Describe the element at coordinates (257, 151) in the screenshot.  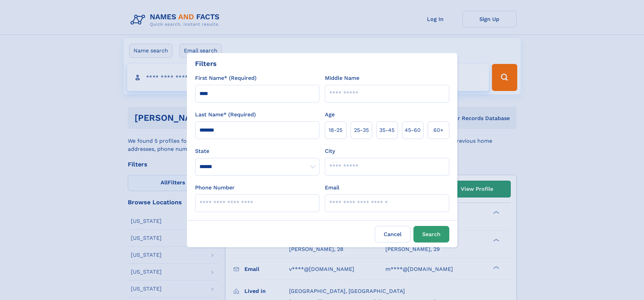
I see `label: State` at that location.